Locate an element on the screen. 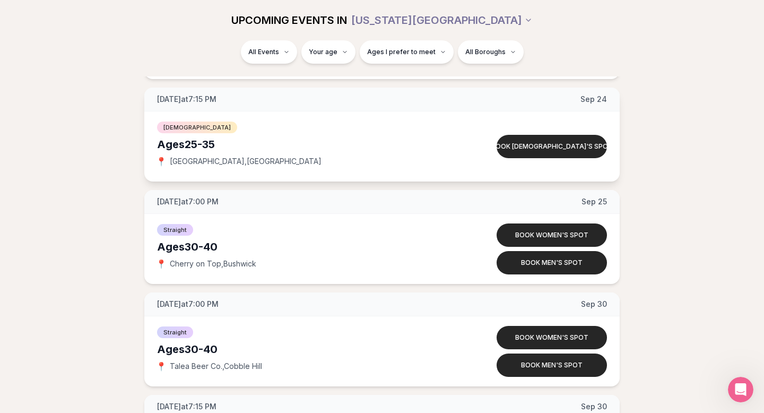 The height and width of the screenshot is (413, 764). span: Your age is located at coordinates (323, 52).